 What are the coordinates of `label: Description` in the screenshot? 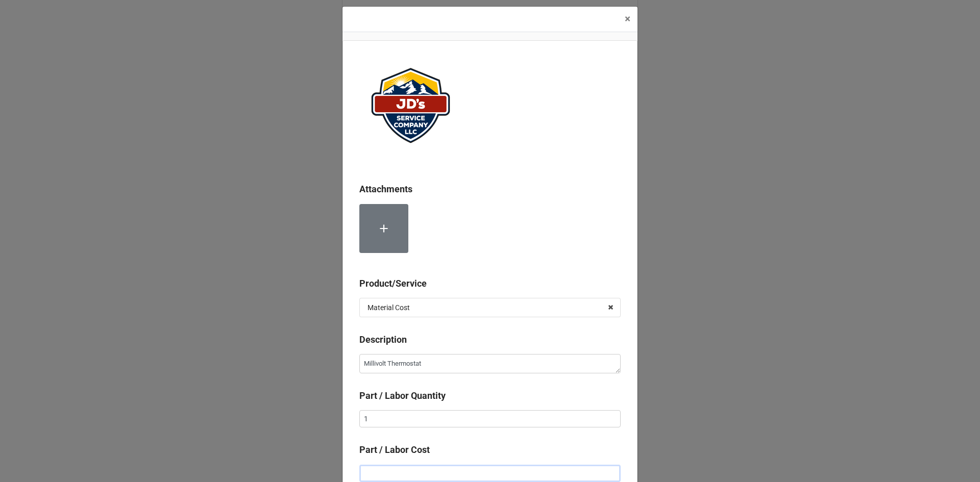 It's located at (383, 340).